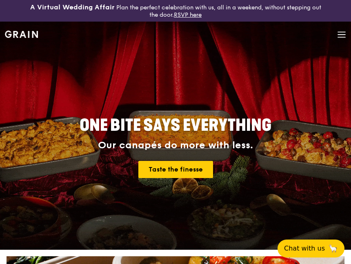 The height and width of the screenshot is (264, 351). Describe the element at coordinates (175, 170) in the screenshot. I see `a: Taste the finesse` at that location.